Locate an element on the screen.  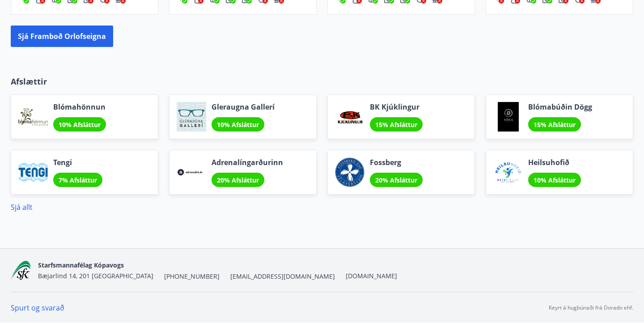
span: Heilsuhofið is located at coordinates (555, 162).